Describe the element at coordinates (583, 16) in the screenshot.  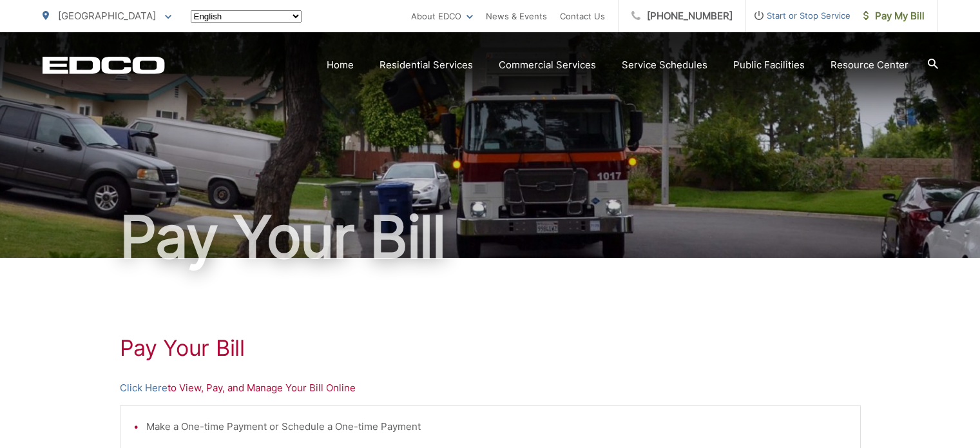
I see `a: Contact Us` at that location.